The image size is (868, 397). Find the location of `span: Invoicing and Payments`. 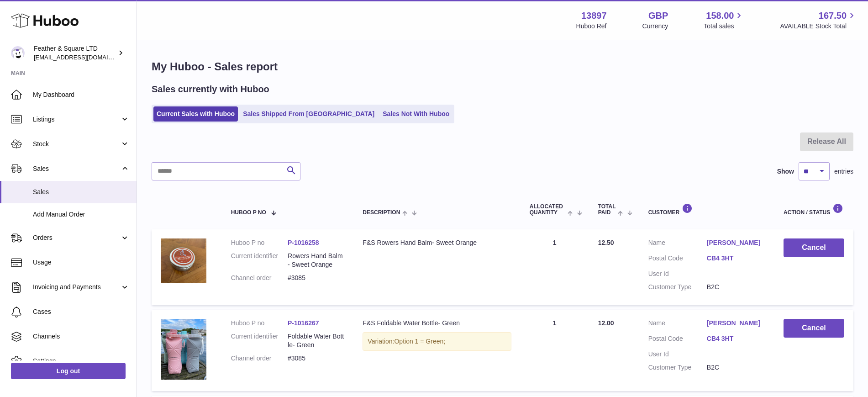

span: Invoicing and Payments is located at coordinates (76, 287).